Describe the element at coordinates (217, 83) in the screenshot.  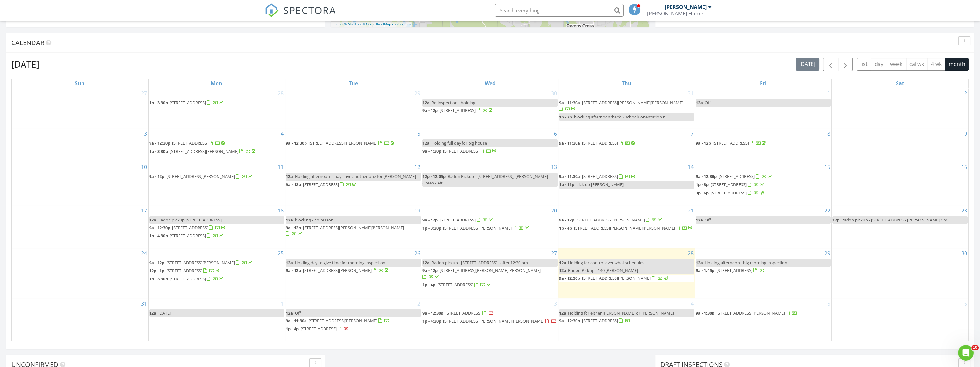
I see `a: Monday` at that location.